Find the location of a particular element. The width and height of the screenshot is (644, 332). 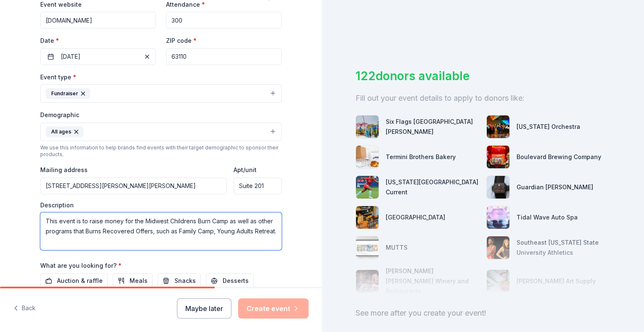

div: Boulevard Brewing Company is located at coordinates (559, 157).